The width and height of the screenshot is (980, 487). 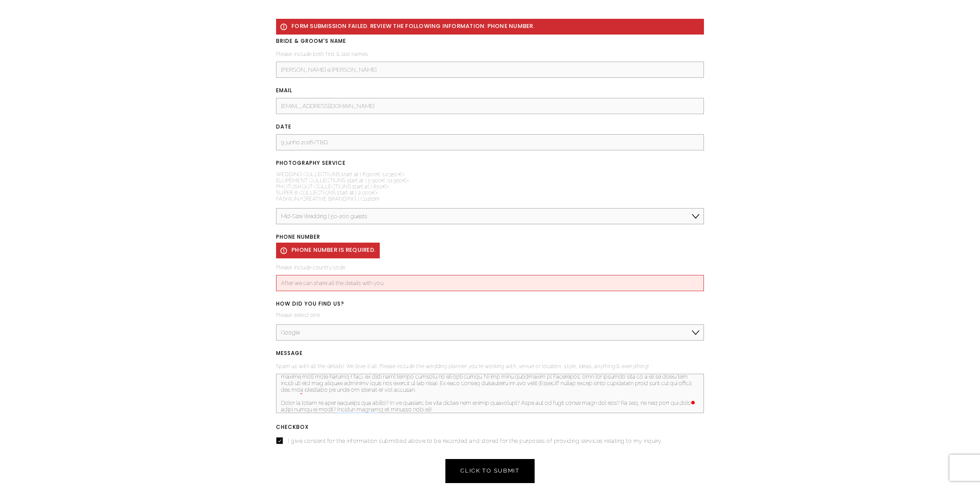 I want to click on input: I give consent for the information submitted above to be recorded and stored for the purposes of ..., so click(x=280, y=441).